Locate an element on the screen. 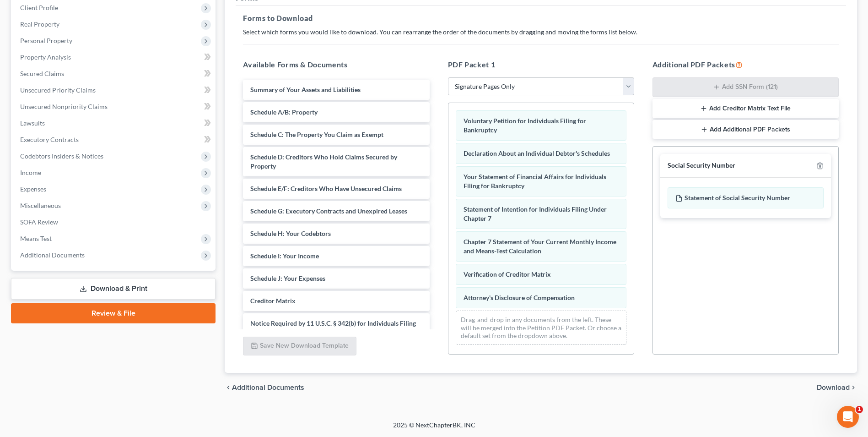  span: Verification of Creditor Matrix is located at coordinates (507, 274).